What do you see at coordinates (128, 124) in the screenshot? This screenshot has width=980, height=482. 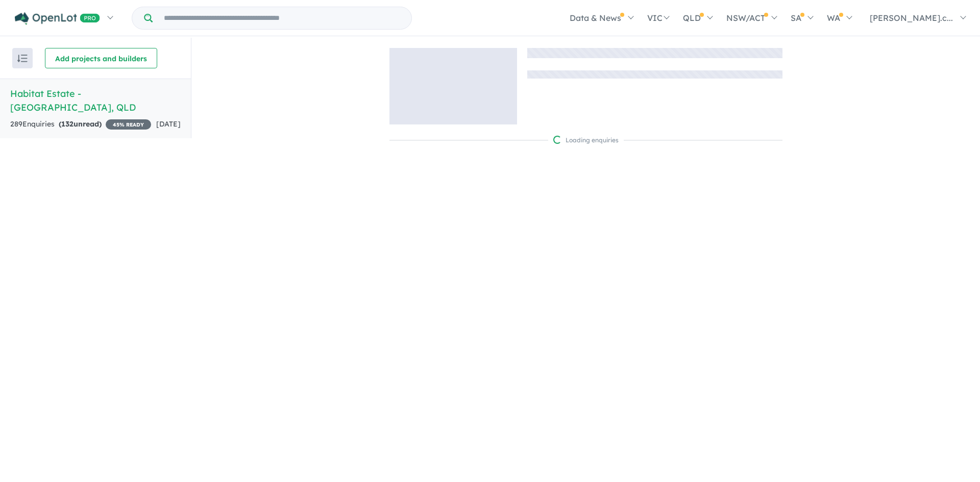 I see `span: 45 % READY` at bounding box center [128, 124].